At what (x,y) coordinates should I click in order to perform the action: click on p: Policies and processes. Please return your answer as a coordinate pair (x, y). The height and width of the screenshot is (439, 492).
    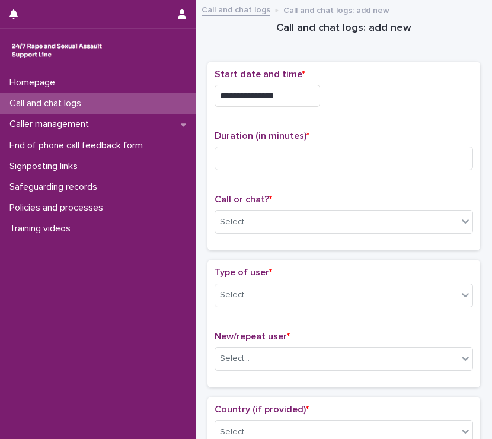
    Looking at the image, I should click on (59, 208).